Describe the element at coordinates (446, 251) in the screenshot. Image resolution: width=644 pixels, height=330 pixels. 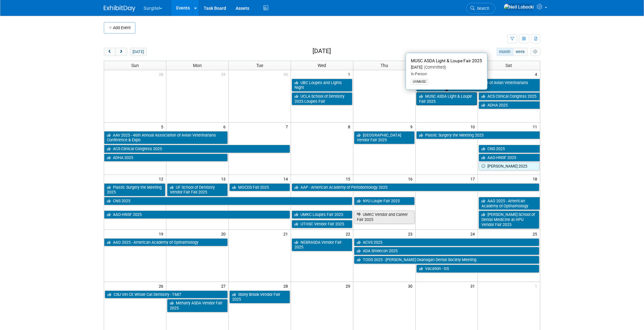
I see `a: ADA Smilecon 2025` at that location.